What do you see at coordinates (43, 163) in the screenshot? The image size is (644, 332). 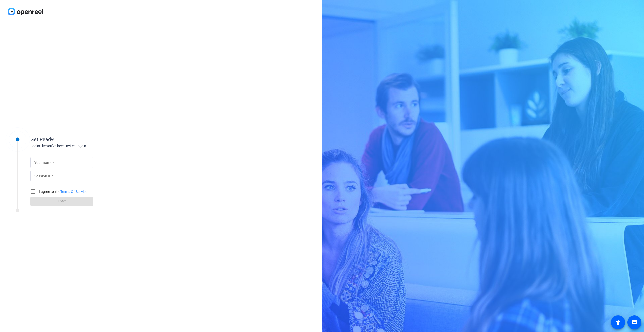 I see `mat-label: Your name` at bounding box center [43, 163].